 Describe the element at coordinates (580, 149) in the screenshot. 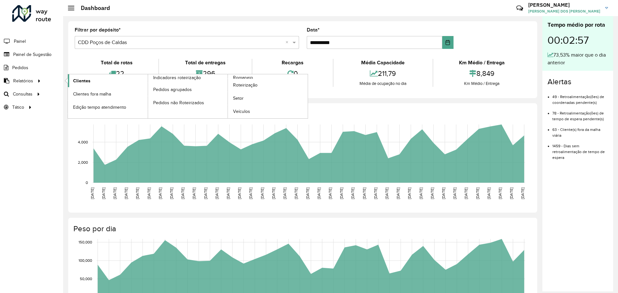

I see `li: 1459 - Dias sem retroalimentação de tempo de espera` at that location.